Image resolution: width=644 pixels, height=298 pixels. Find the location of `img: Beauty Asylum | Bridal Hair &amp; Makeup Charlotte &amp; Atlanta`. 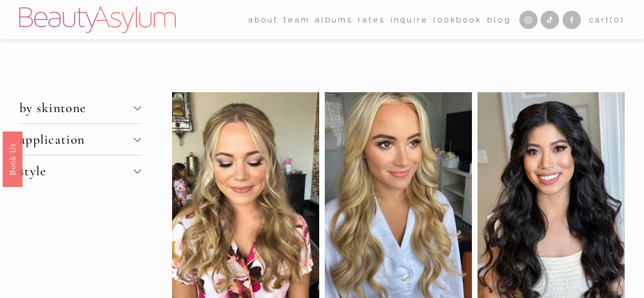

img: Beauty Asylum | Bridal Hair &amp; Makeup Charlotte &amp; Atlanta is located at coordinates (97, 20).